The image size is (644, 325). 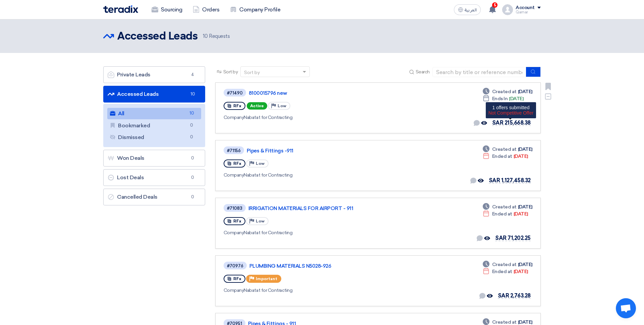 What do you see at coordinates (495, 5) in the screenshot?
I see `span: 5` at bounding box center [495, 5].